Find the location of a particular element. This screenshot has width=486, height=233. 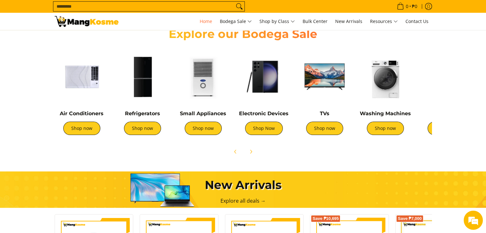

nav: Main Menu is located at coordinates (278, 21).